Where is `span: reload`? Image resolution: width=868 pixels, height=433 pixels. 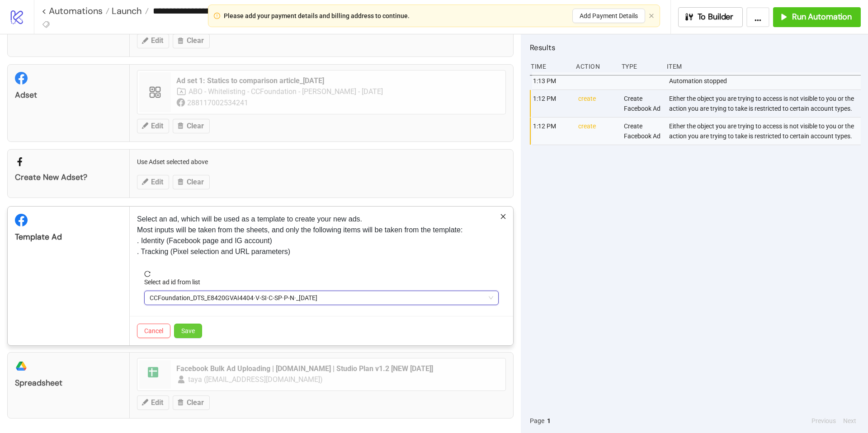
span: reload is located at coordinates (322, 274).